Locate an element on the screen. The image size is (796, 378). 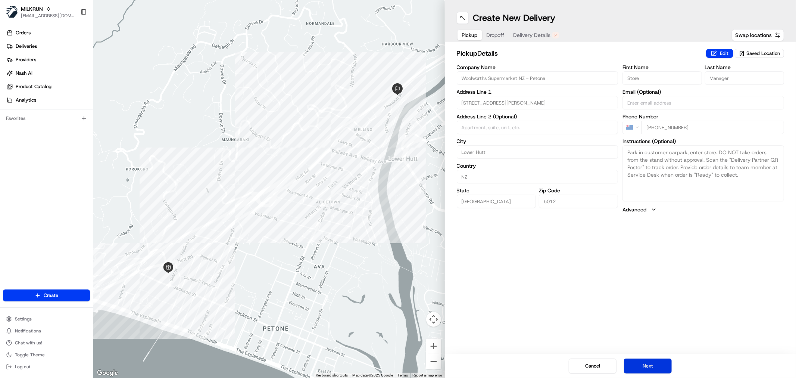
a: 📗Knowledge Base is located at coordinates (32, 112).